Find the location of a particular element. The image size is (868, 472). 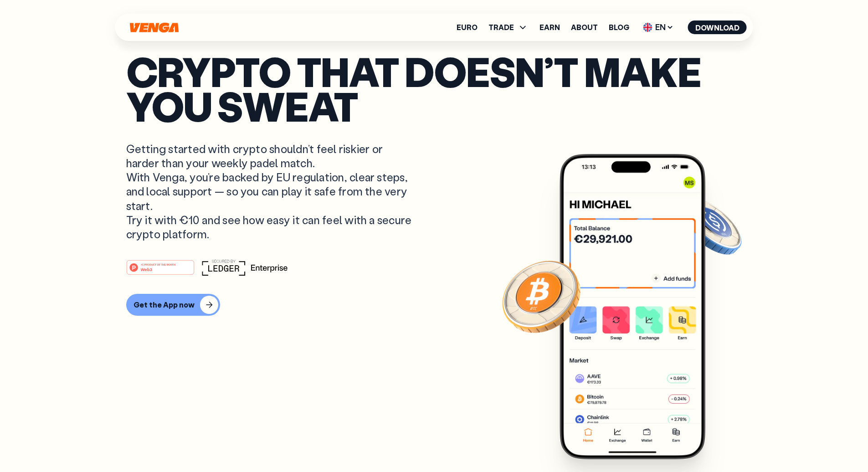

a: Home is located at coordinates (155, 27).